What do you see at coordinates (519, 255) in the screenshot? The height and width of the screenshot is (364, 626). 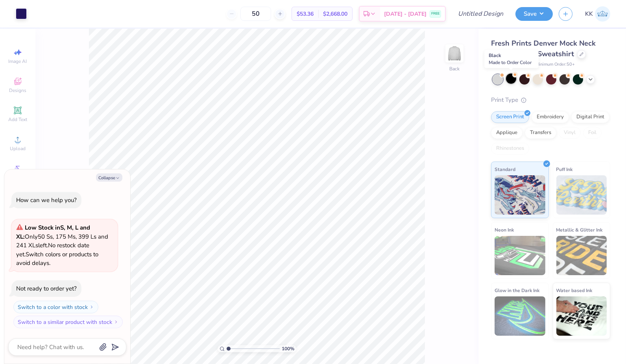 I see `img: Neon Ink` at bounding box center [519, 255].